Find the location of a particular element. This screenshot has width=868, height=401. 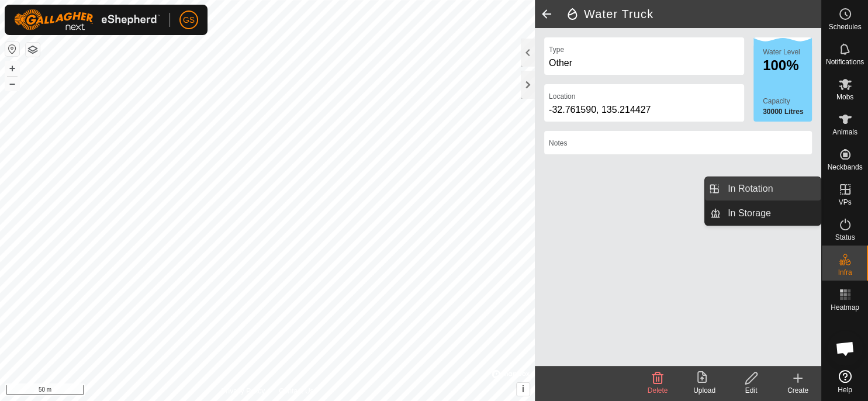

button: Reset Map is located at coordinates (12, 49).